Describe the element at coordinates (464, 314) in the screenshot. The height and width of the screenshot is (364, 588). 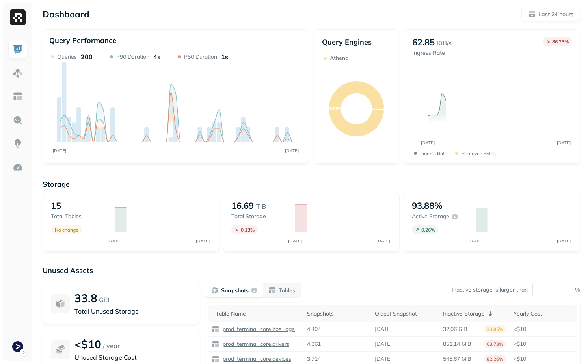
I see `p: Inactive Storage` at that location.